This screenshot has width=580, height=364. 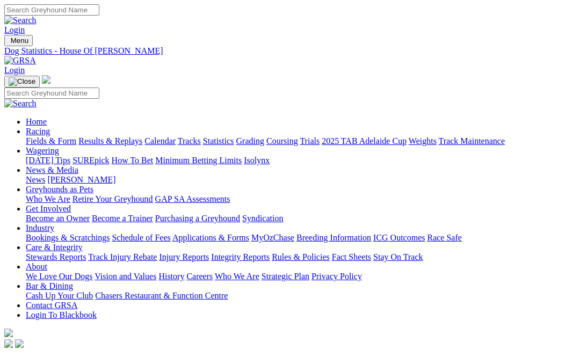 I want to click on a: Schedule of Fees, so click(x=141, y=237).